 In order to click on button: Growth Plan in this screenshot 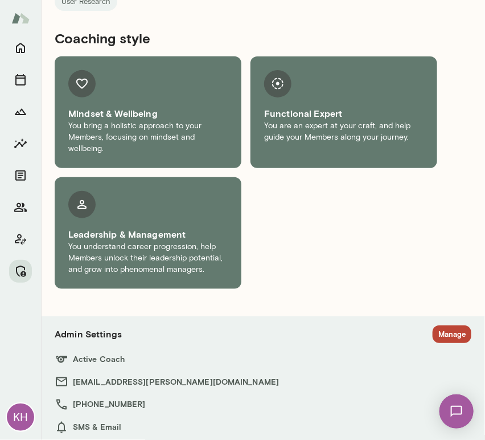, I will do `click(20, 112)`.